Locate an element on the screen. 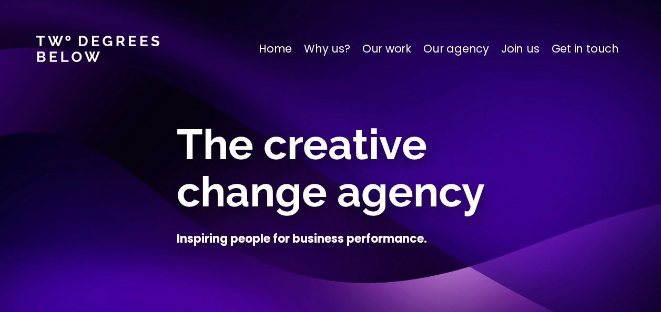  a: Our agency is located at coordinates (456, 49).